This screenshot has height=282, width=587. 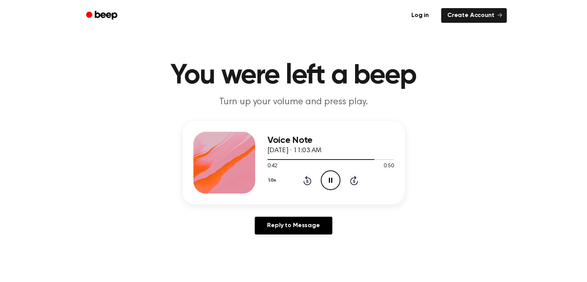 What do you see at coordinates (474, 15) in the screenshot?
I see `a: Create Account` at bounding box center [474, 15].